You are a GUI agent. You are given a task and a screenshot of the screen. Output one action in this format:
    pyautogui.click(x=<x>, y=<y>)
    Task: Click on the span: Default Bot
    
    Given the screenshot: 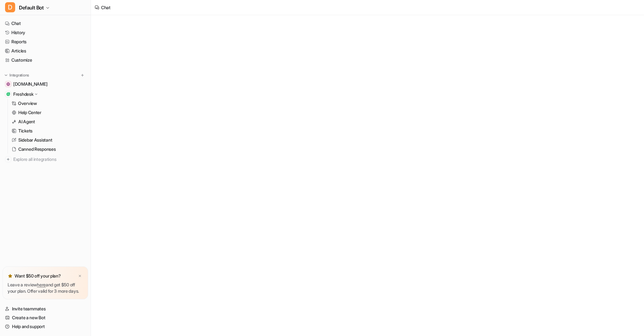 What is the action you would take?
    pyautogui.click(x=31, y=8)
    